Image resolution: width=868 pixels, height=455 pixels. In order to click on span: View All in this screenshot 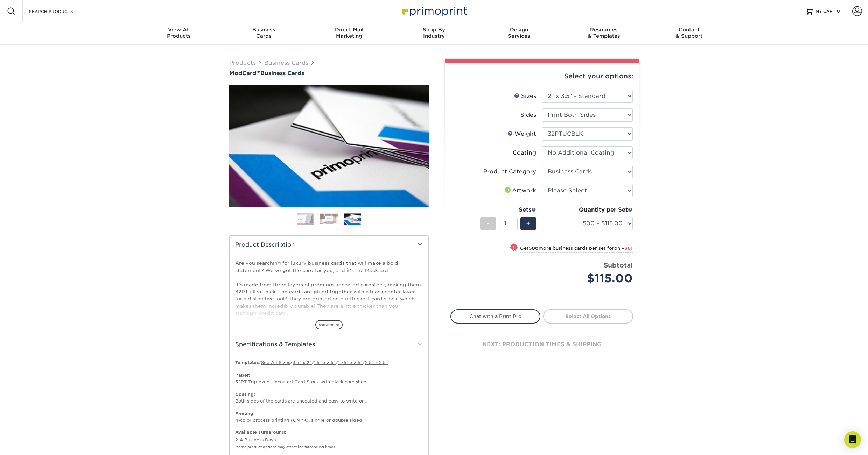, I will do `click(179, 30)`.